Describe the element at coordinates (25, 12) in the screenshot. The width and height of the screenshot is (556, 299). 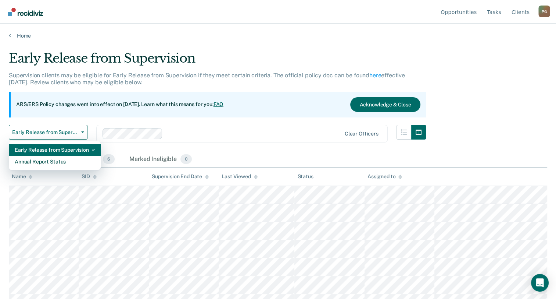
I see `img: Recidiviz` at that location.